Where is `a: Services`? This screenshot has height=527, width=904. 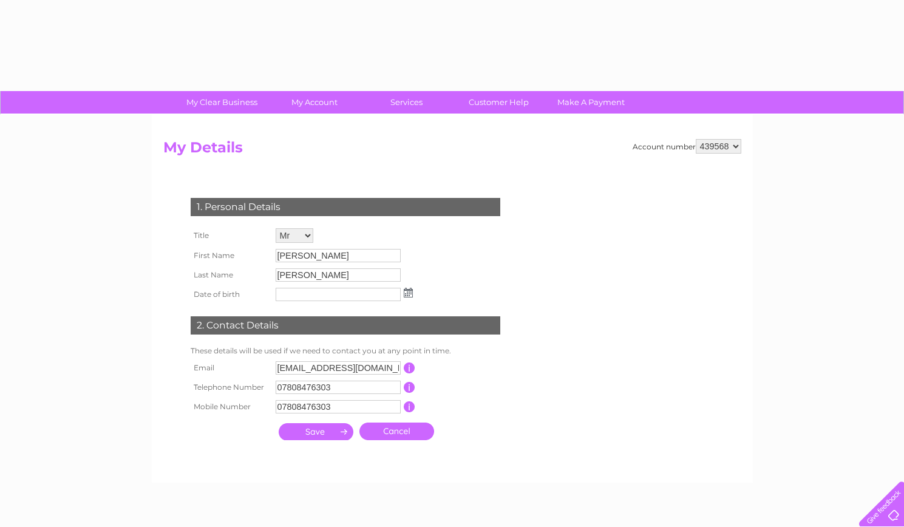
a: Services is located at coordinates (406, 102).